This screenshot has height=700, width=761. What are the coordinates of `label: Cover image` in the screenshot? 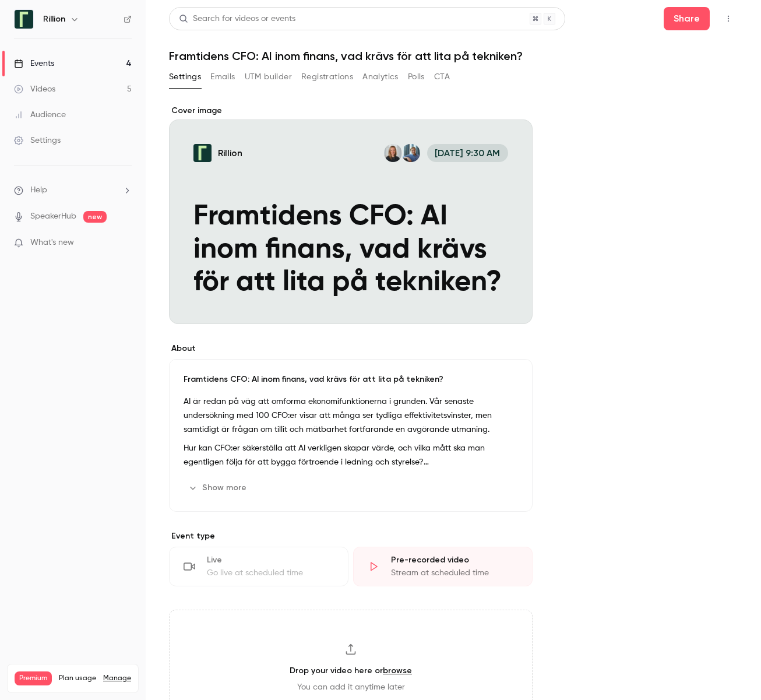 It's located at (351, 111).